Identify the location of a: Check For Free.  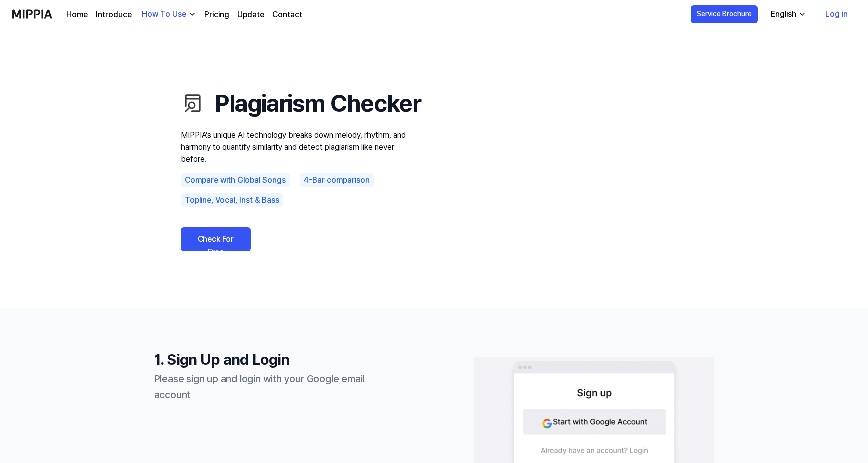
(215, 240).